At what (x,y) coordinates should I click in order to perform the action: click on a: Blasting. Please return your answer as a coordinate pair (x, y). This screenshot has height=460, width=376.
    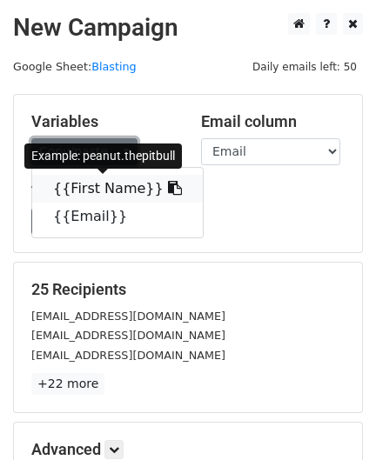
    Looking at the image, I should click on (113, 66).